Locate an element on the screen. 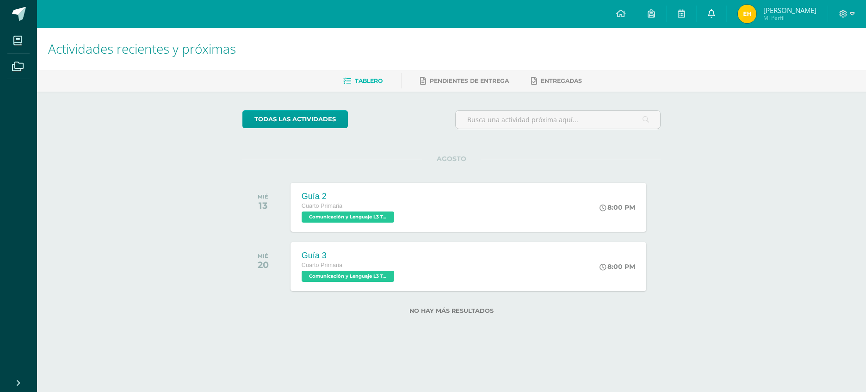  label: No hay más resultados is located at coordinates (452, 311).